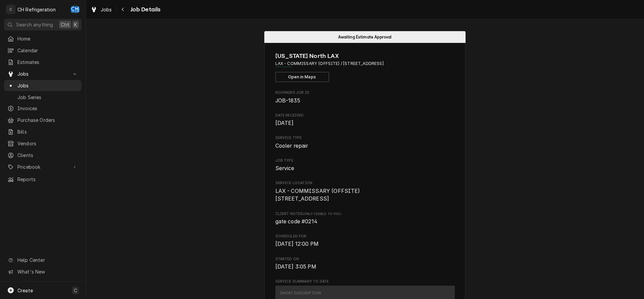 This screenshot has width=644, height=299. Describe the element at coordinates (365, 37) in the screenshot. I see `div: Status` at that location.